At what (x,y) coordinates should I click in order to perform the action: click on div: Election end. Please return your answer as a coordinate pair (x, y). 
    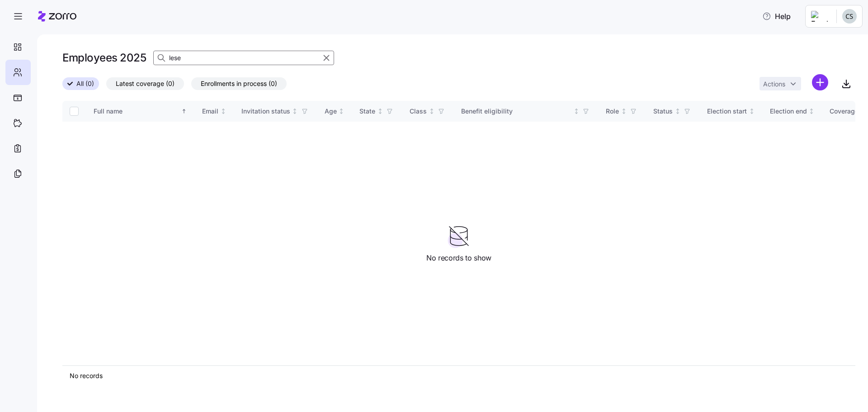
    Looking at the image, I should click on (789, 111).